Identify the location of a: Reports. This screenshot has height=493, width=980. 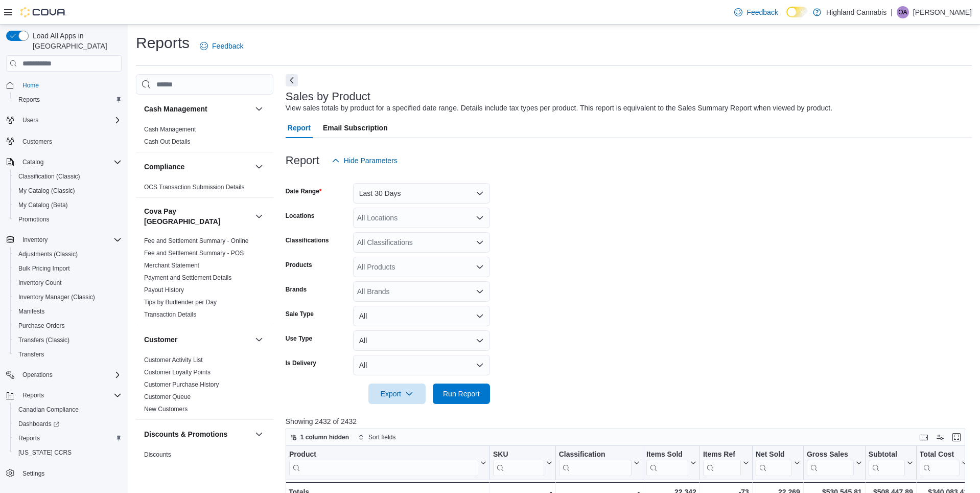
(29, 100).